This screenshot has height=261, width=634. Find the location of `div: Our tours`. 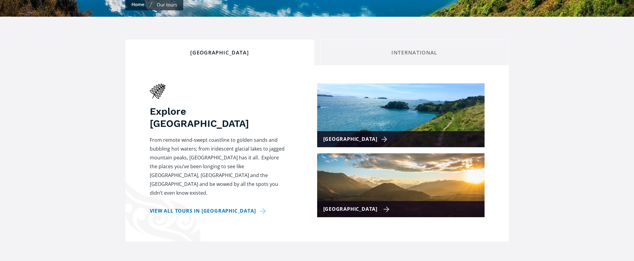

div: Our tours is located at coordinates (167, 5).